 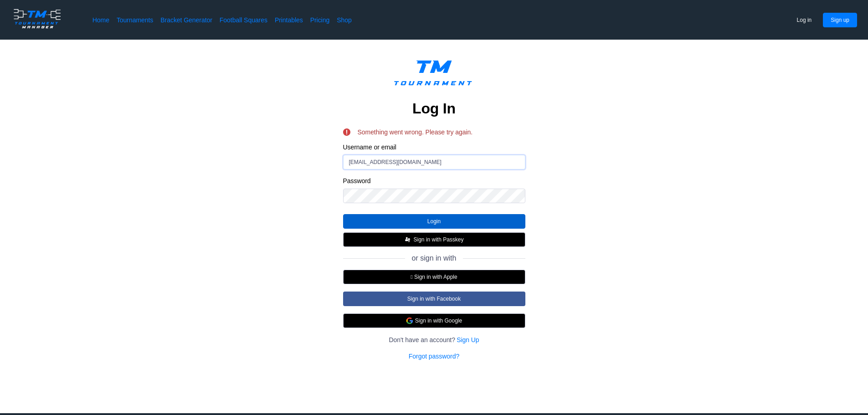 I want to click on a: Printables, so click(x=289, y=20).